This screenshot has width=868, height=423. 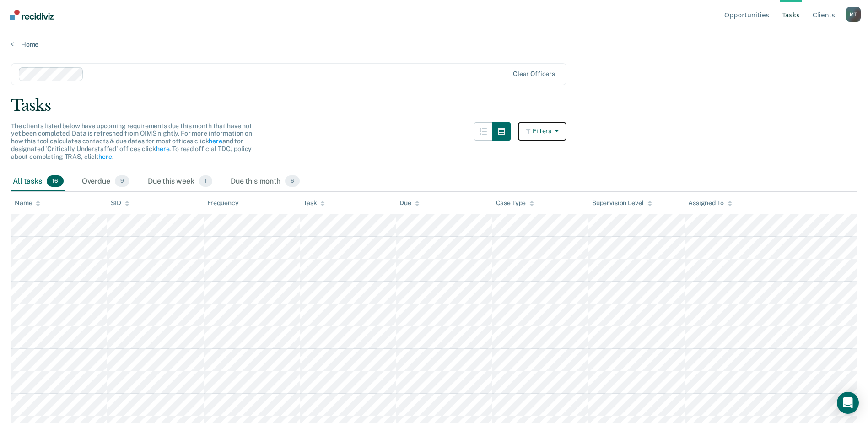 I want to click on div: SID, so click(x=120, y=203).